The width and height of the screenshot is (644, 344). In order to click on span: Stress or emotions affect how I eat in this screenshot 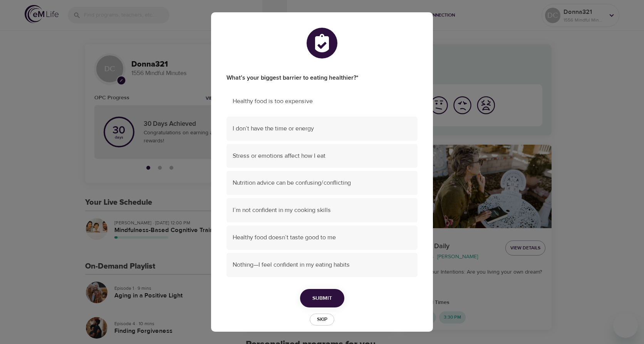, I will do `click(322, 156)`.